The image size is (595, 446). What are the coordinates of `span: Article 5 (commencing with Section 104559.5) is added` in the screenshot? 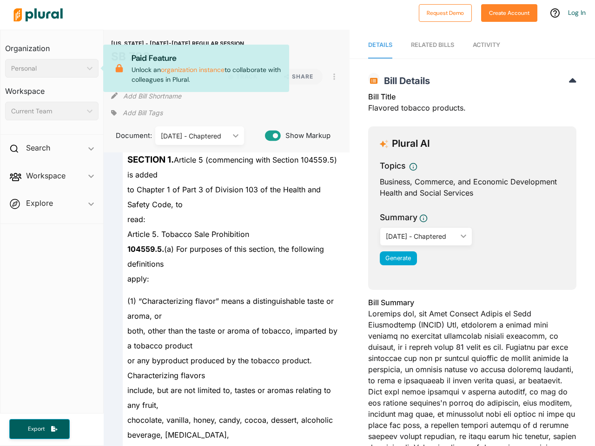 It's located at (232, 167).